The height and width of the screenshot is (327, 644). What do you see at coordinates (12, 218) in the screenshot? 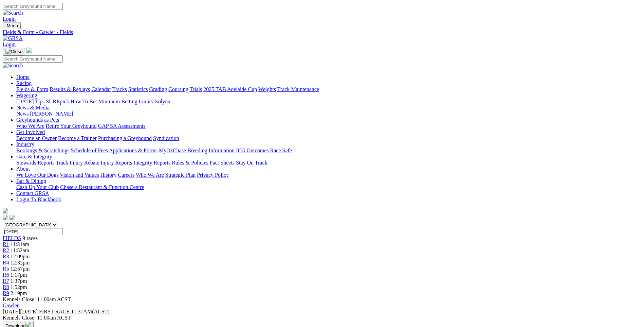
I see `img: twitter.svg` at bounding box center [12, 218].